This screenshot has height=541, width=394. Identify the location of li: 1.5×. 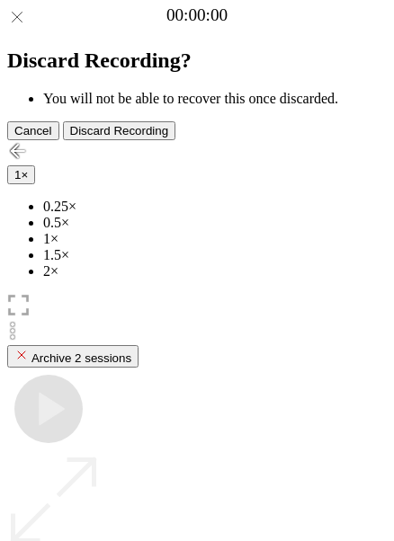
(215, 255).